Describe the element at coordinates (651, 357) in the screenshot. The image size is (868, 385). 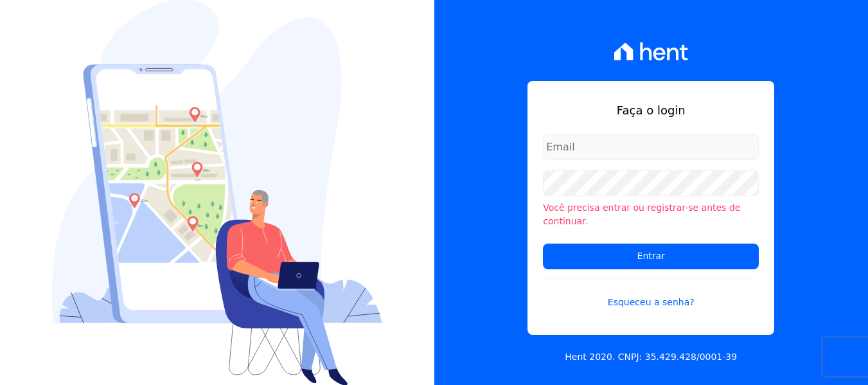
I see `p: Hent 2020. CNPJ: 35.429.428/0001-39` at that location.